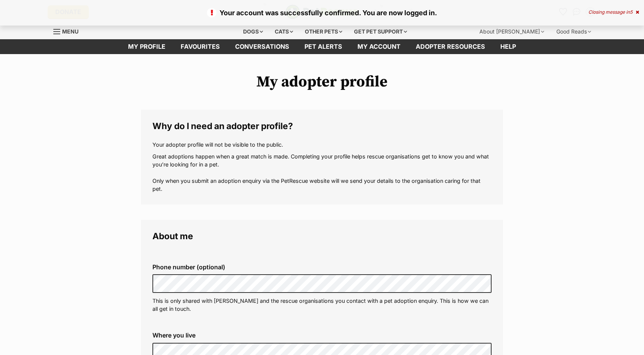 Image resolution: width=644 pixels, height=355 pixels. I want to click on a: Pet alerts, so click(323, 47).